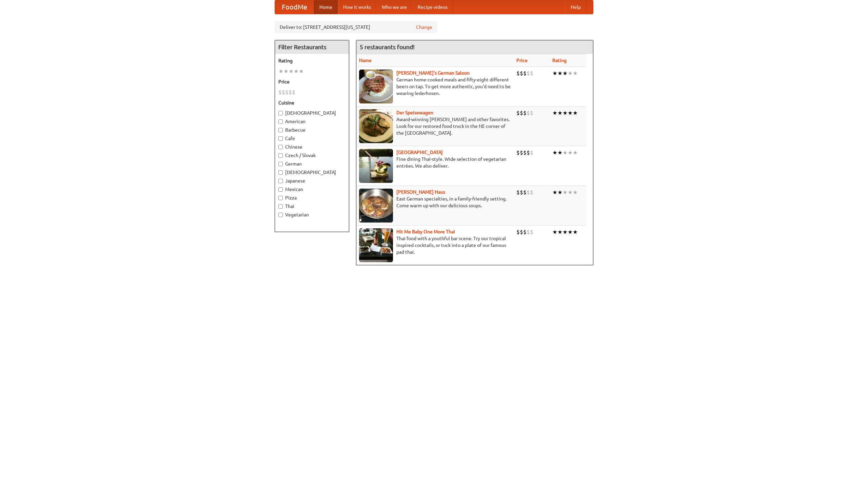 The image size is (868, 480). What do you see at coordinates (281, 198) in the screenshot?
I see `input: Pizza` at bounding box center [281, 198].